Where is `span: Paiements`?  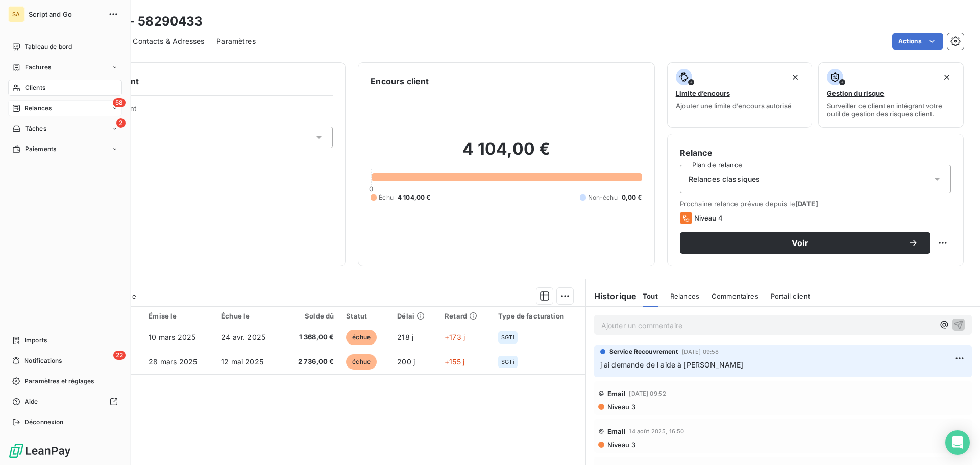 span: Paiements is located at coordinates (40, 149).